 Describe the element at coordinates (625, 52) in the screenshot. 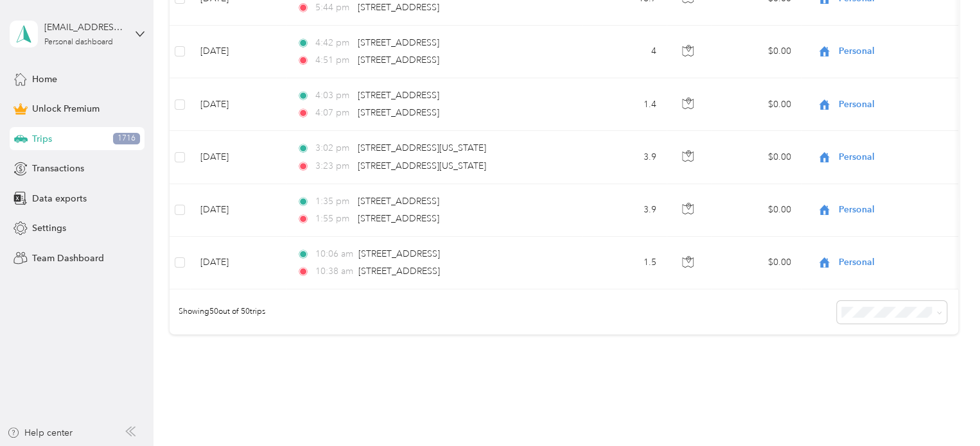

I see `td: 4` at that location.